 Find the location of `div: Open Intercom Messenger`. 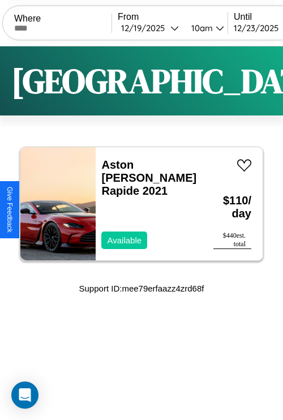

div: Open Intercom Messenger is located at coordinates (25, 395).